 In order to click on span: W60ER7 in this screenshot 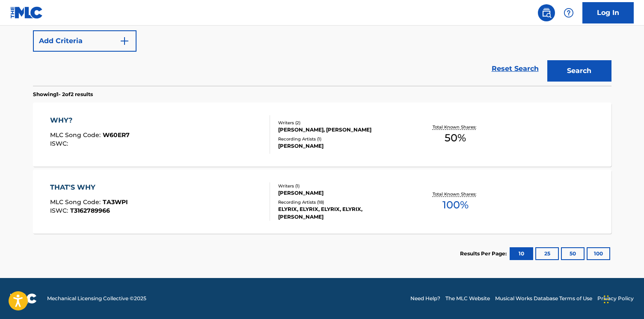, I will do `click(116, 135)`.